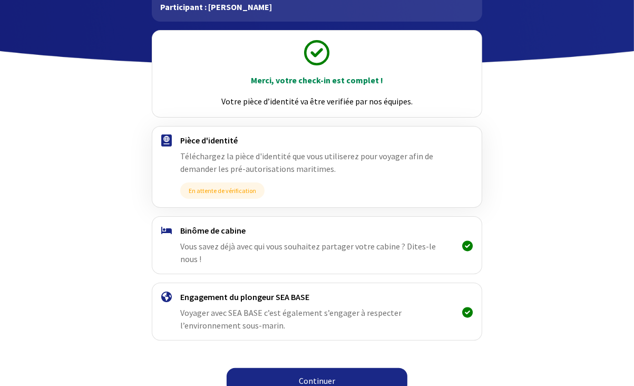 The image size is (634, 386). I want to click on img: binome.svg, so click(166, 230).